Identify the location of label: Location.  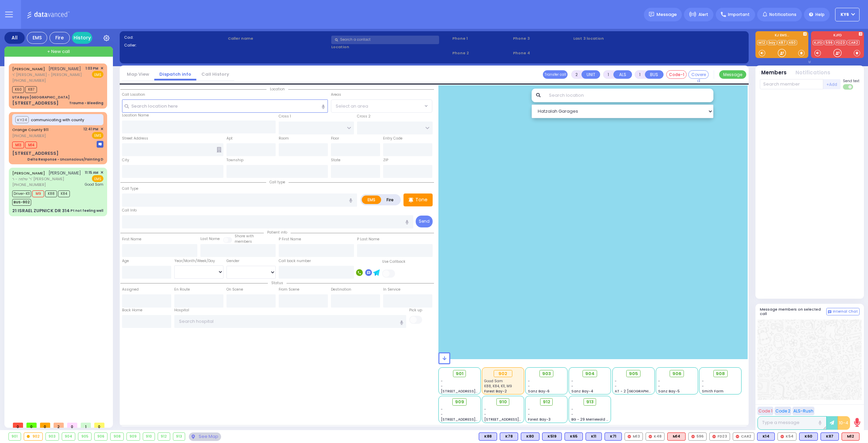
(391, 47).